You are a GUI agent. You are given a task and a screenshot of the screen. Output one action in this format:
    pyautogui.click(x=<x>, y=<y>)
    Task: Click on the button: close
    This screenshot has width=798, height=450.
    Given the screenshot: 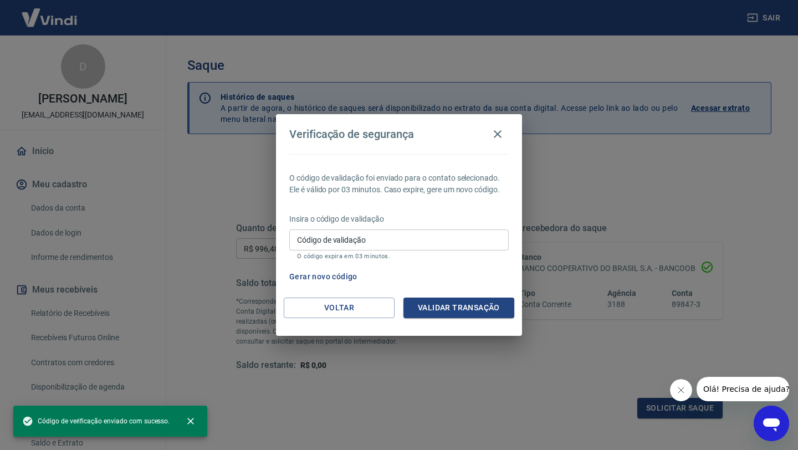 What is the action you would take?
    pyautogui.click(x=191, y=421)
    